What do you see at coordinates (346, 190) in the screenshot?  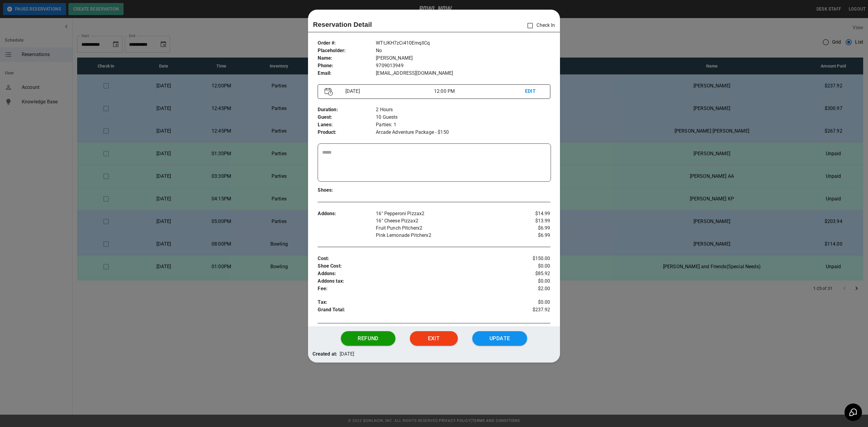 I see `p: Shoes :` at bounding box center [346, 190].